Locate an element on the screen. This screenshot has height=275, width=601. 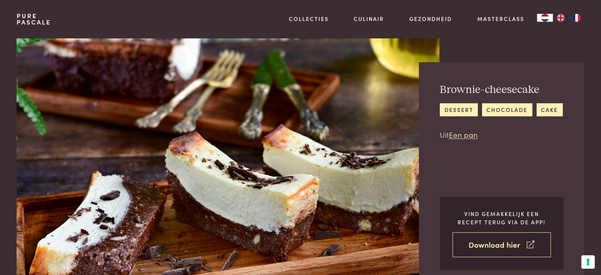
a: chocolade is located at coordinates (507, 109).